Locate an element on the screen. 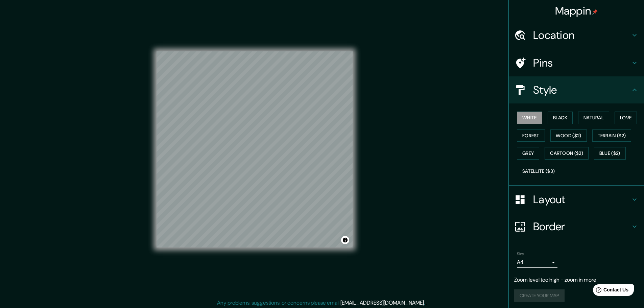  h4: Pins is located at coordinates (582, 63).